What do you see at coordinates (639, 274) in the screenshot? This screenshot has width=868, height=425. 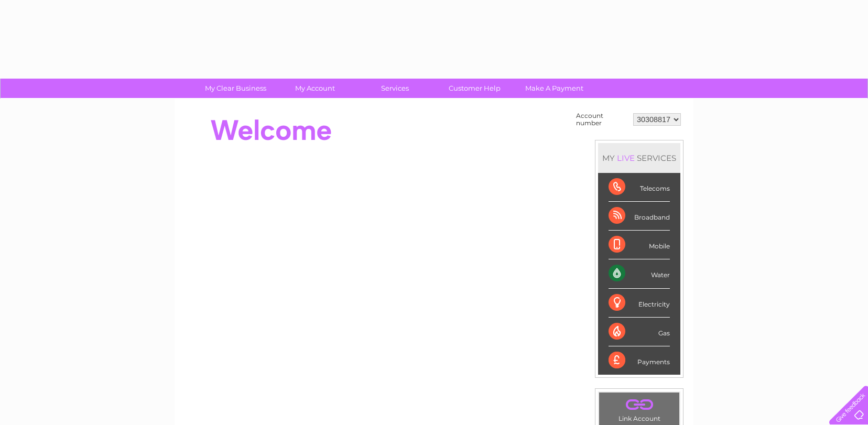 I see `div: Water` at bounding box center [639, 274].